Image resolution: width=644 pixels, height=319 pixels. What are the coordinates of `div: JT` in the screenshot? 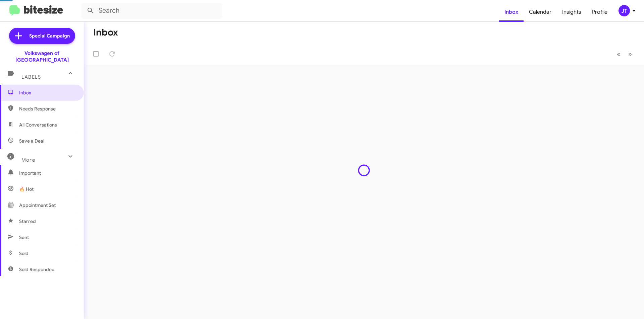 It's located at (624, 11).